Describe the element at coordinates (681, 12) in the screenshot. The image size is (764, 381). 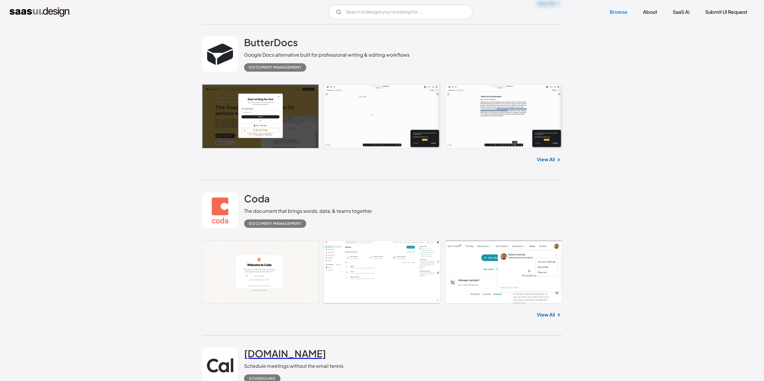
I see `a: SaaS Ai` at that location.